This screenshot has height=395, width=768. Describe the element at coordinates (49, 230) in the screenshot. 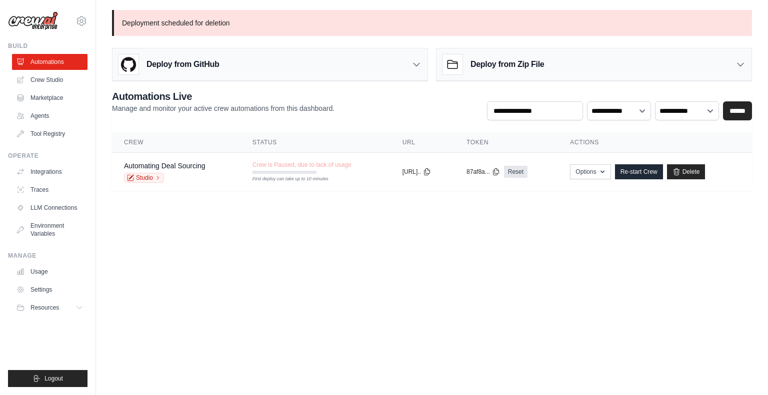

I see `a: Environment Variables` at that location.